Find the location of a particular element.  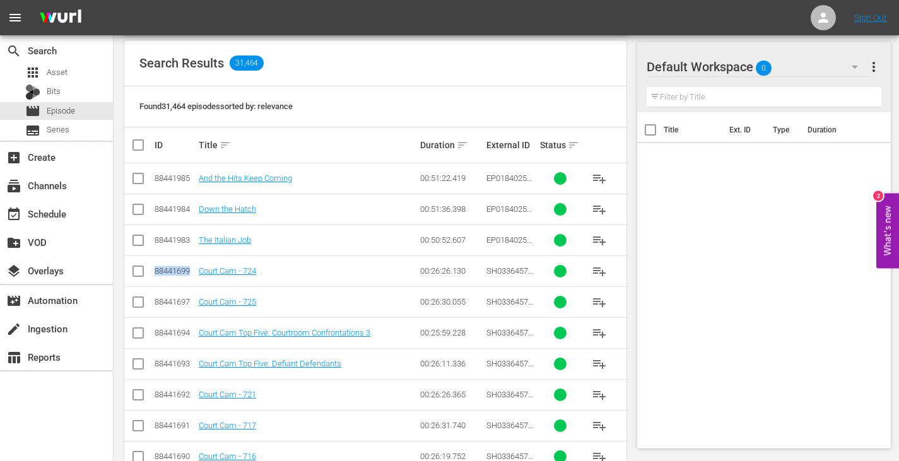

div: 88441690 is located at coordinates (175, 456).